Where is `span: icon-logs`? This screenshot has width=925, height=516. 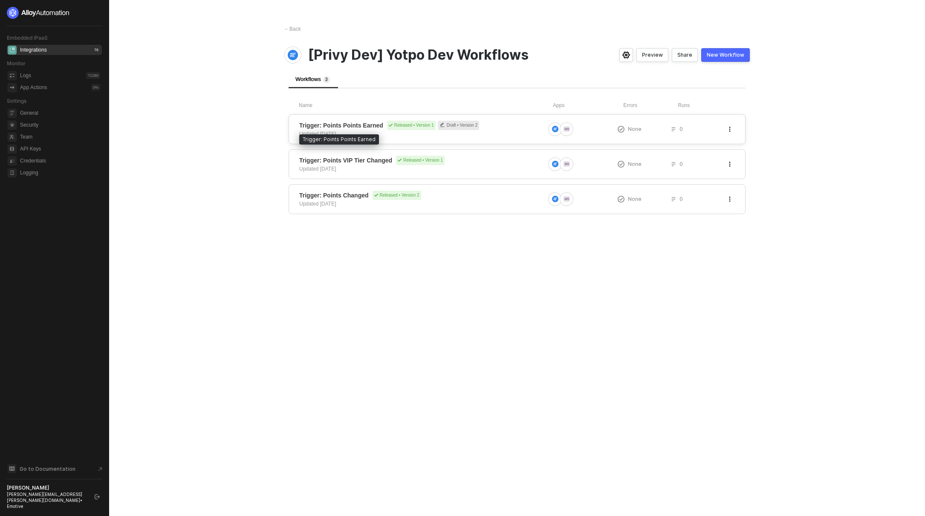 span: icon-logs is located at coordinates (12, 75).